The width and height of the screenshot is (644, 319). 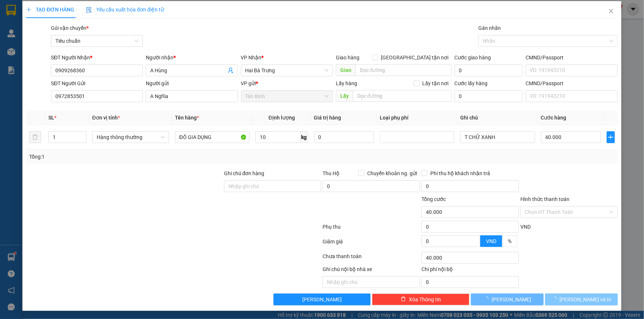 I want to click on input: VD: Bàn, Ghế, so click(x=212, y=137).